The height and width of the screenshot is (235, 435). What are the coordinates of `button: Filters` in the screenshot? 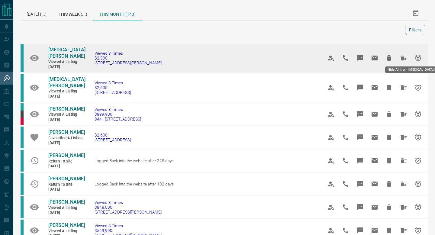 It's located at (415, 30).